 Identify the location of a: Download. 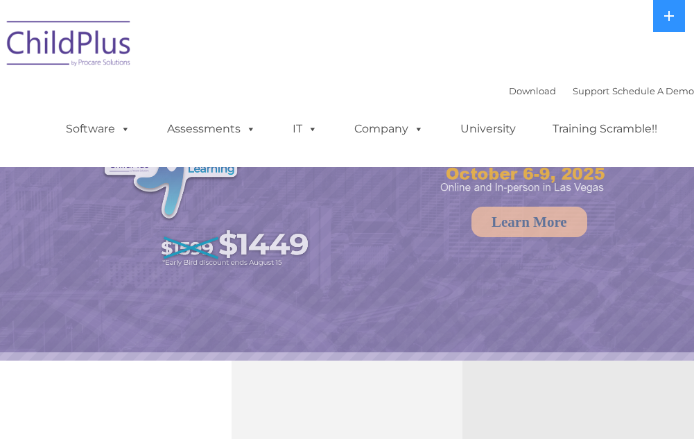
(532, 91).